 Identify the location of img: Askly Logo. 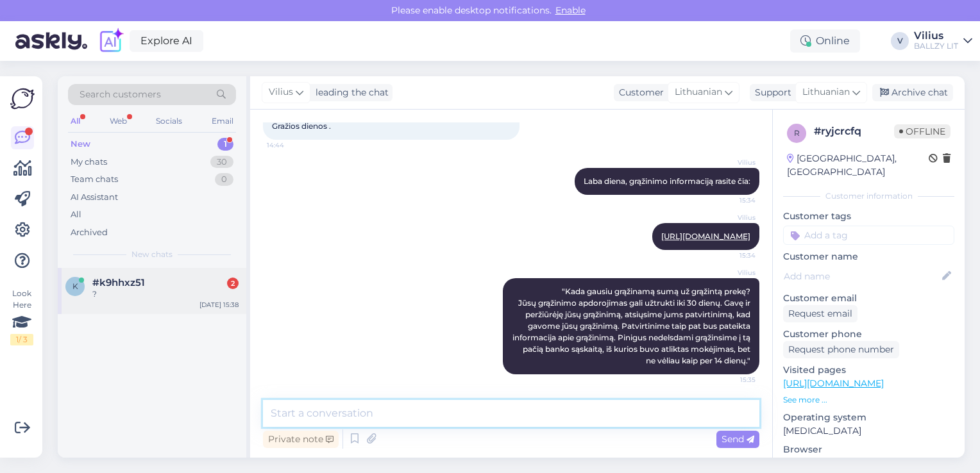
(22, 99).